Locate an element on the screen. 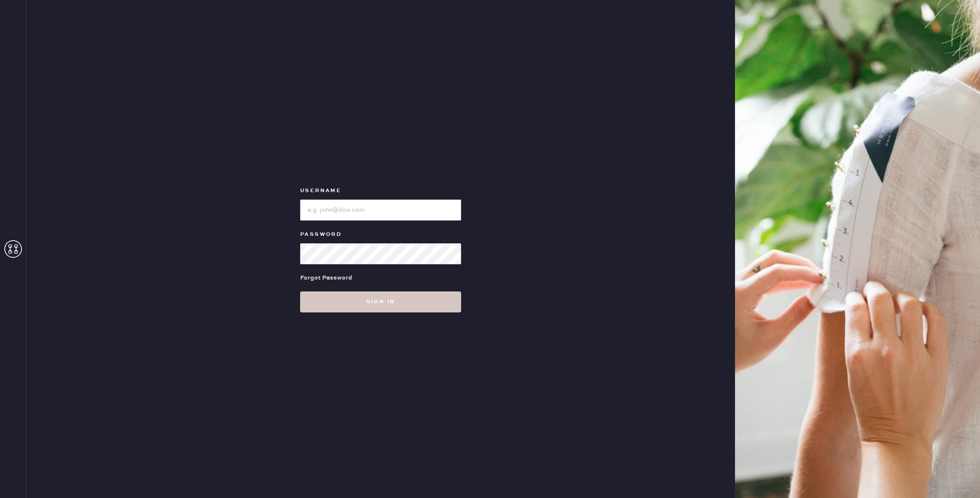  a: Forgot Password is located at coordinates (326, 278).